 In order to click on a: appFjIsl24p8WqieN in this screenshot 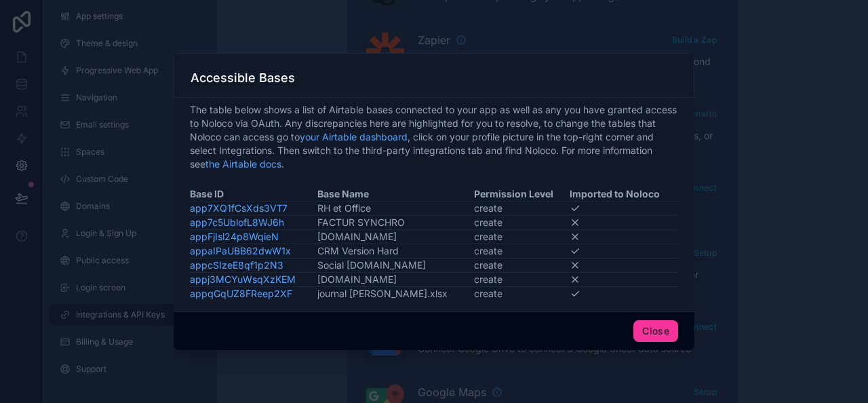, I will do `click(234, 236)`.